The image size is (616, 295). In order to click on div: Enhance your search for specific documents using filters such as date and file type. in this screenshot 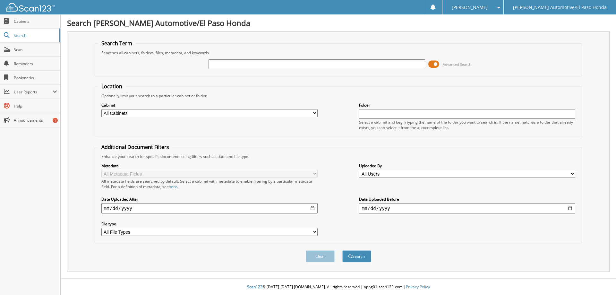, I will do `click(338, 156)`.